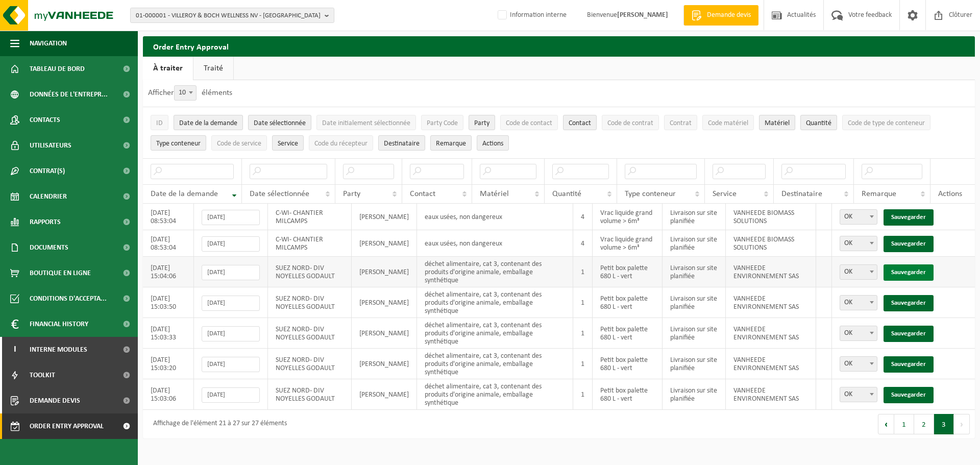 This screenshot has height=465, width=980. Describe the element at coordinates (48, 197) in the screenshot. I see `span: Calendrier` at that location.